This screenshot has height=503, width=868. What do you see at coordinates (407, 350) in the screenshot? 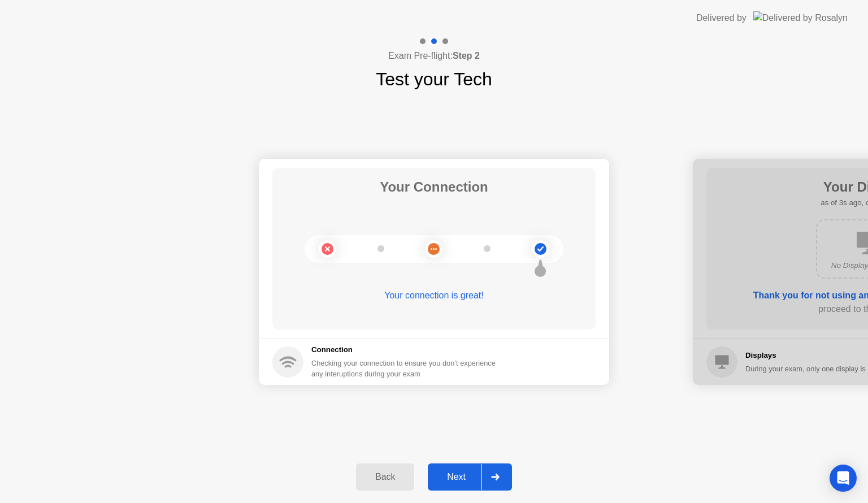
I see `h5: Connection` at bounding box center [407, 350].